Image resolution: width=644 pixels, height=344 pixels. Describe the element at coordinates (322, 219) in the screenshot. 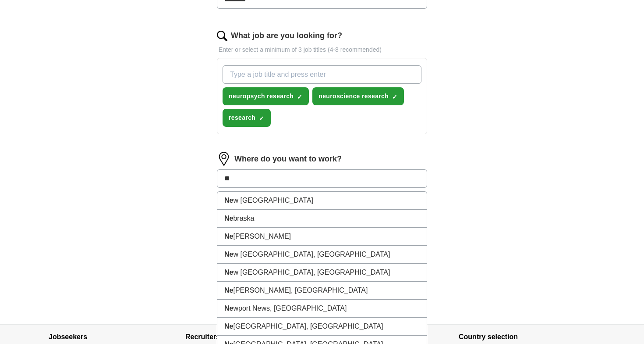

I see `li: braska` at that location.